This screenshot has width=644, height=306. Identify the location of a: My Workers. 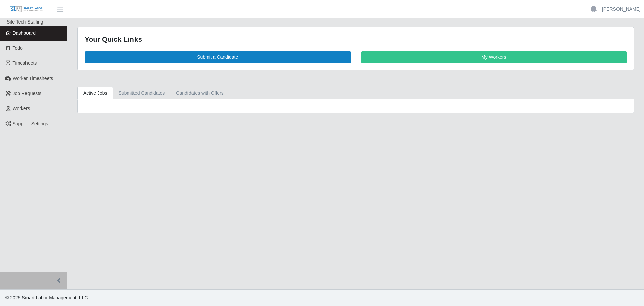
(494, 57).